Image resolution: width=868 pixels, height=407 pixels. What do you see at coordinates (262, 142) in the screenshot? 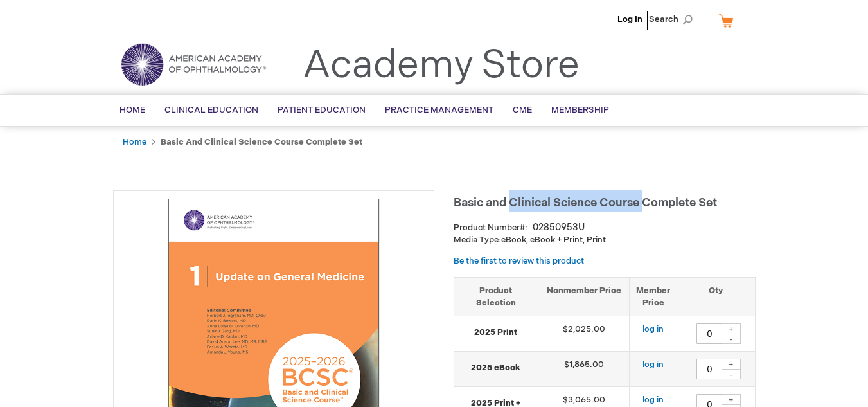
I see `strong: Basic and Clinical Science Course Complete Set` at bounding box center [262, 142].